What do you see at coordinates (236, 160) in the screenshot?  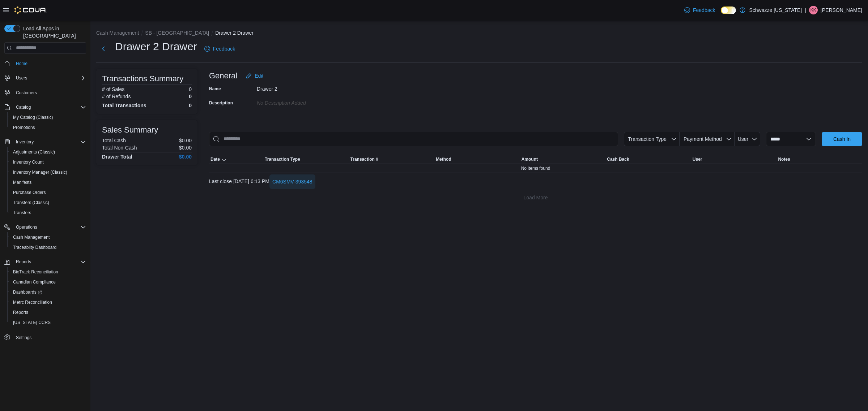 I see `button: Date` at bounding box center [236, 160].